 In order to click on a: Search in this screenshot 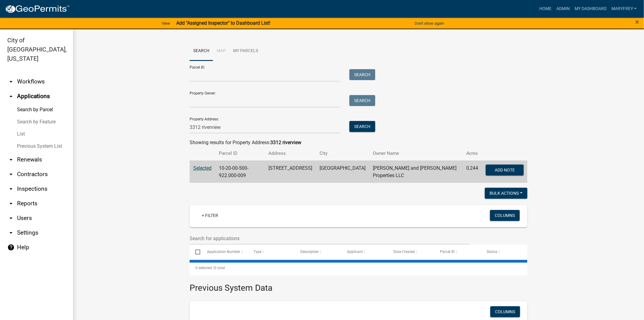, I will do `click(201, 51)`.